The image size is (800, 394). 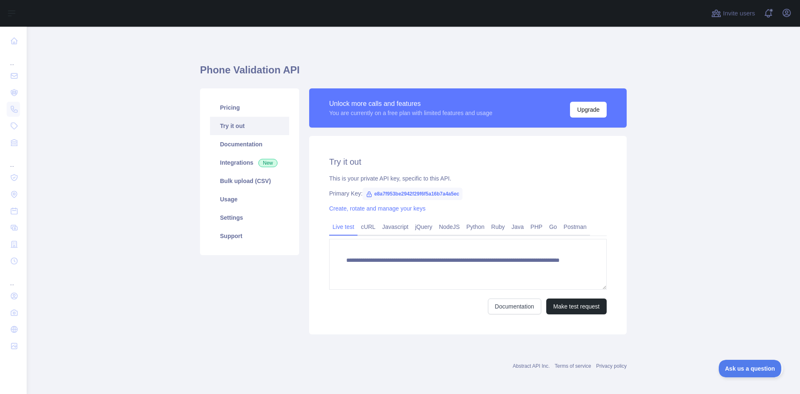 I want to click on a: Try it out, so click(x=250, y=126).